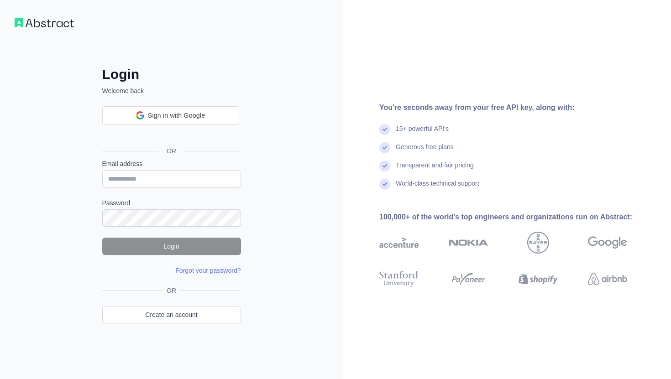 Image resolution: width=671 pixels, height=379 pixels. Describe the element at coordinates (468, 279) in the screenshot. I see `img: payoneer` at that location.